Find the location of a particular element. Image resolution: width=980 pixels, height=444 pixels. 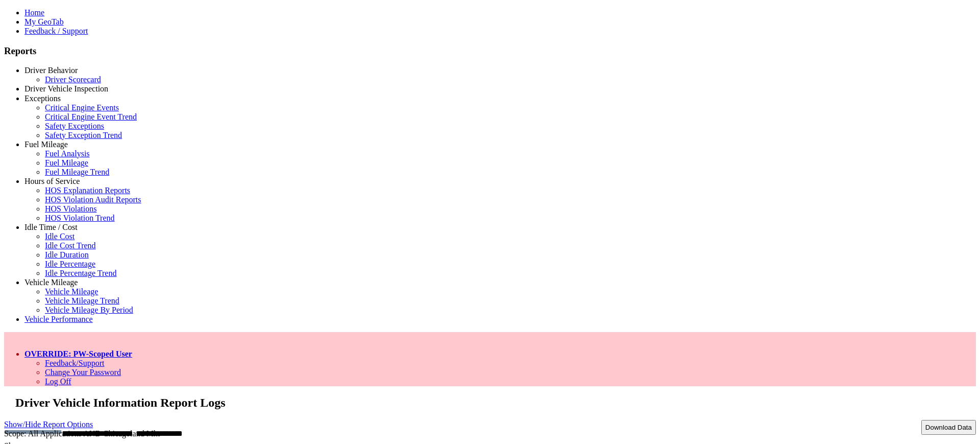

a: Show/Hide Report Options is located at coordinates (49, 424).